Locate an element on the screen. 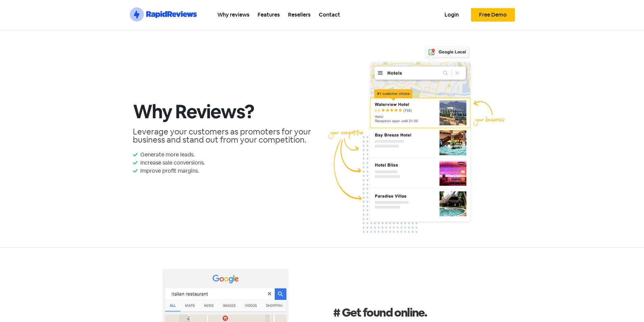 This screenshot has height=322, width=644. a: Why reviews is located at coordinates (233, 14).